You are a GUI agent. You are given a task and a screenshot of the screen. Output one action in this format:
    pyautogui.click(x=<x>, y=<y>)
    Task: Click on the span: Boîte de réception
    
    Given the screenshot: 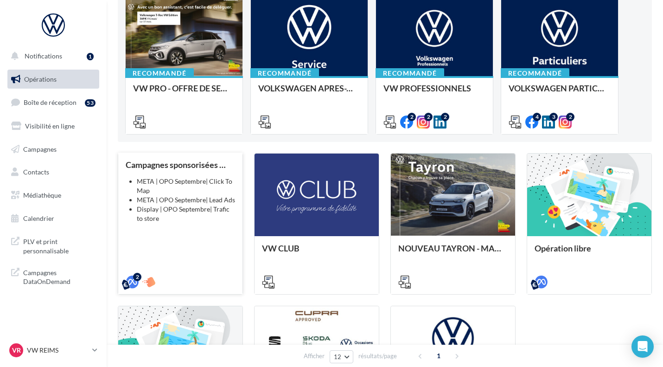 What is the action you would take?
    pyautogui.click(x=50, y=102)
    